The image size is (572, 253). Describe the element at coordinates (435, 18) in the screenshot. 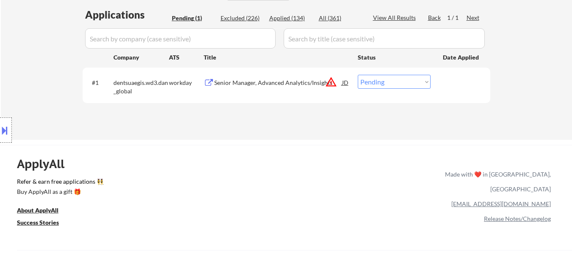

I see `div: Back` at that location.